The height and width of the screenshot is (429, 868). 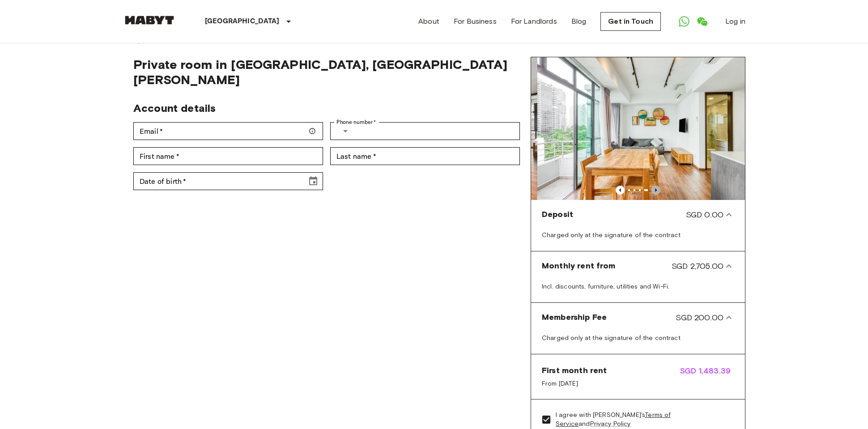 What do you see at coordinates (699, 318) in the screenshot?
I see `span: SGD 200.00` at bounding box center [699, 318].